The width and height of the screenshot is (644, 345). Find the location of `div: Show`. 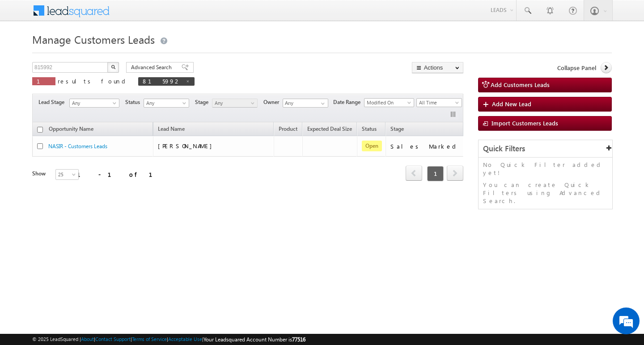

div: Show is located at coordinates (40, 174).